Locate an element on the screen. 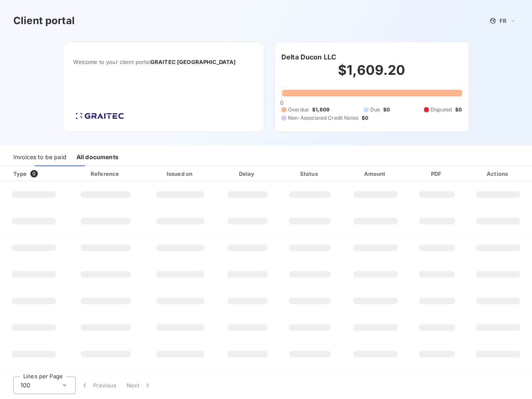 The image size is (532, 399). div: Issued on is located at coordinates (180, 174).